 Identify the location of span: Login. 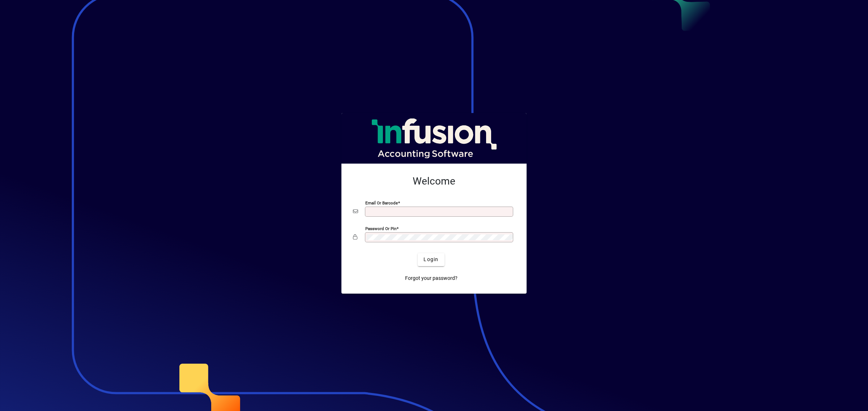
(430, 259).